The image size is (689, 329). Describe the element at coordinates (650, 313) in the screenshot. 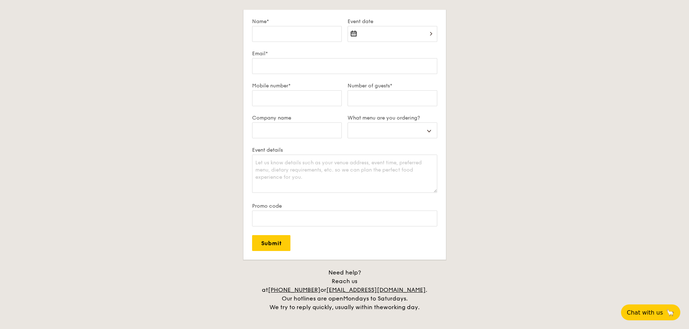

I see `button: Chat with us🦙` at that location.